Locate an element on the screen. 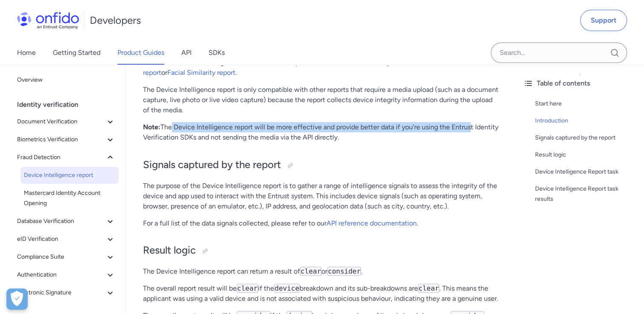  button: Compliance Suite is located at coordinates (66, 257).